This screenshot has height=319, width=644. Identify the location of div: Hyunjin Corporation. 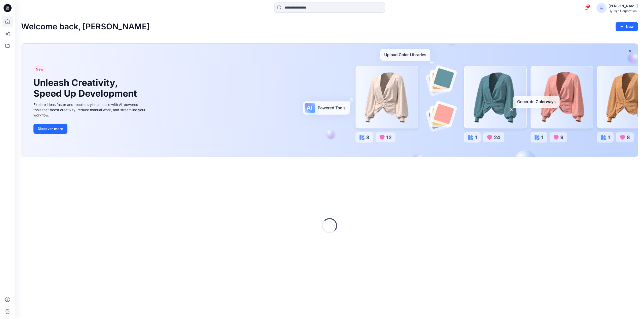
(623, 11).